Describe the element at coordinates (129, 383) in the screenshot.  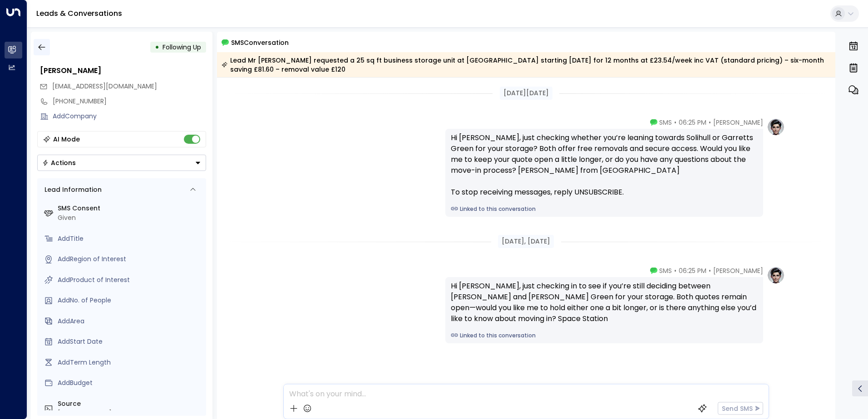
I see `div: AddBudget` at that location.